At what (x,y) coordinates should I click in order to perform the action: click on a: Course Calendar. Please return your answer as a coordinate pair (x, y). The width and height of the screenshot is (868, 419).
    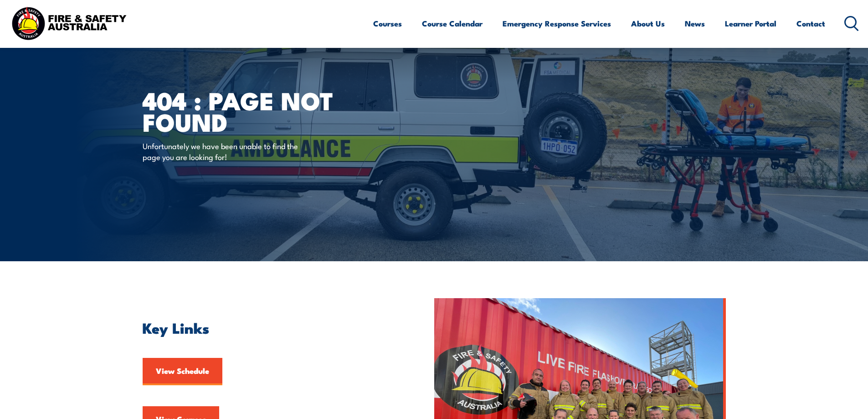
    Looking at the image, I should click on (452, 23).